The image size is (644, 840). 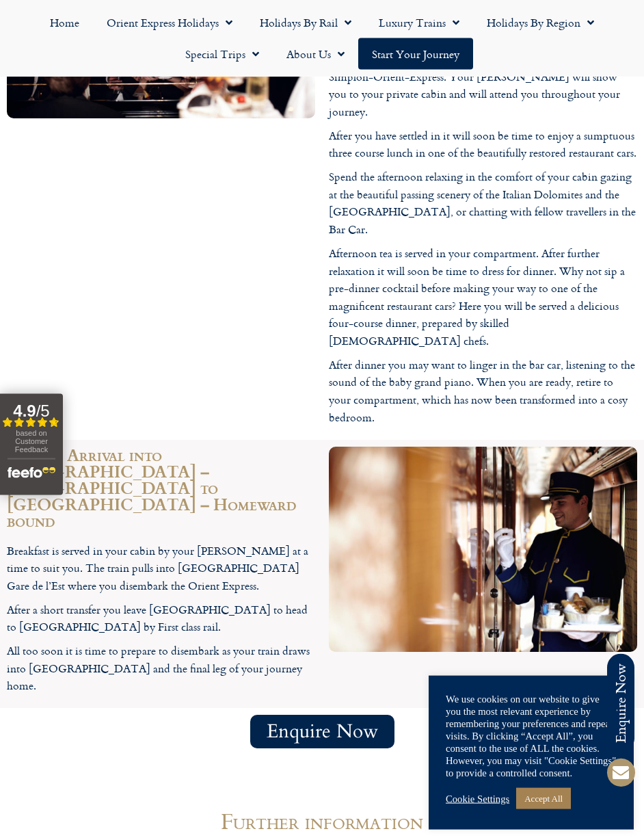 What do you see at coordinates (322, 38) in the screenshot?
I see `nav: Menu` at bounding box center [322, 38].